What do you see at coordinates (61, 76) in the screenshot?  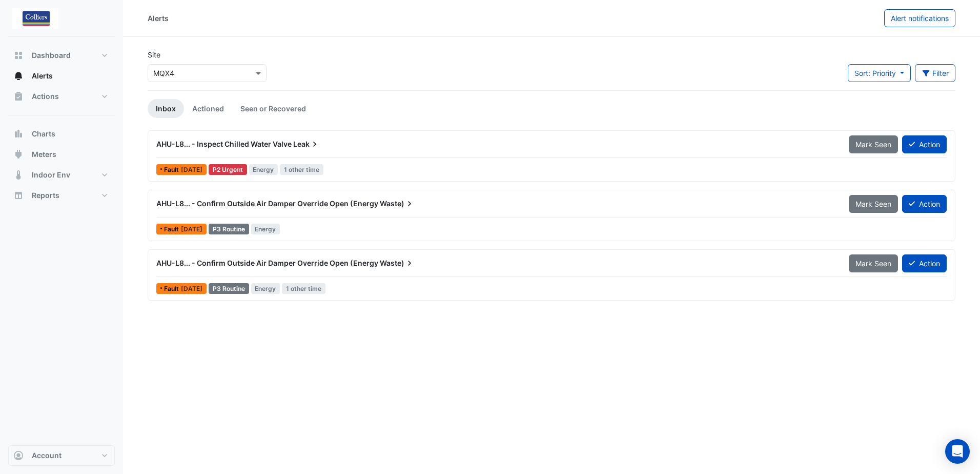 I see `button: Alerts` at bounding box center [61, 76].